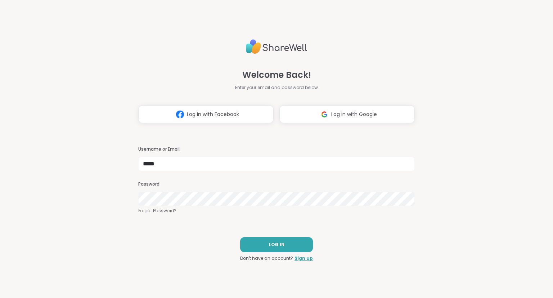  Describe the element at coordinates (276, 244) in the screenshot. I see `span: LOG IN` at that location.